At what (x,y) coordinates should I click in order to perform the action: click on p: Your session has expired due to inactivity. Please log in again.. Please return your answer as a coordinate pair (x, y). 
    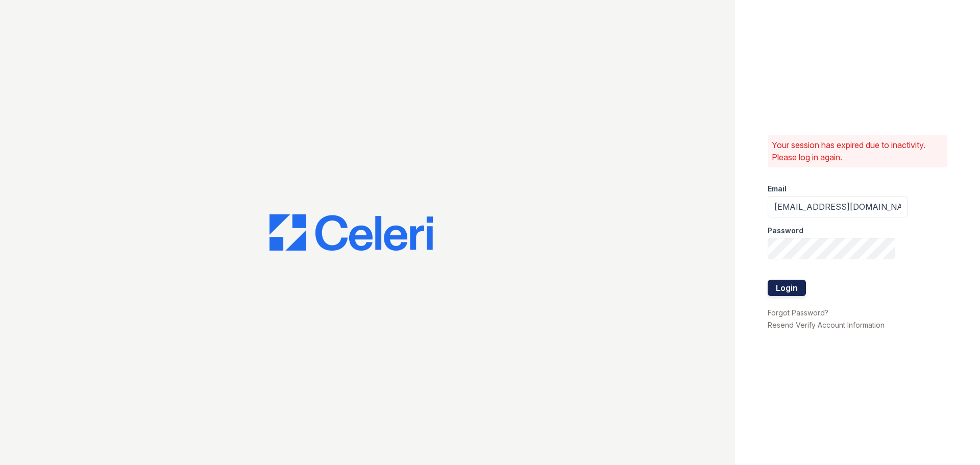
    Looking at the image, I should click on (858, 151).